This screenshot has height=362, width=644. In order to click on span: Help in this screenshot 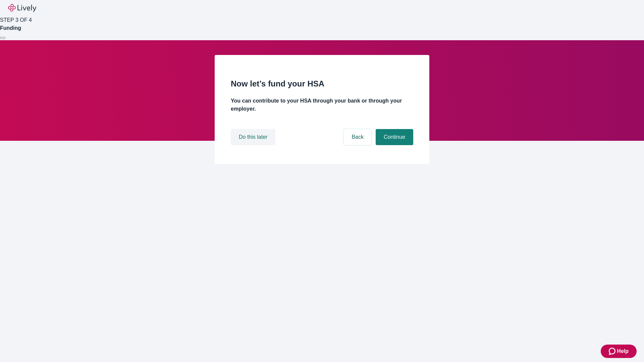, I will do `click(623, 351)`.